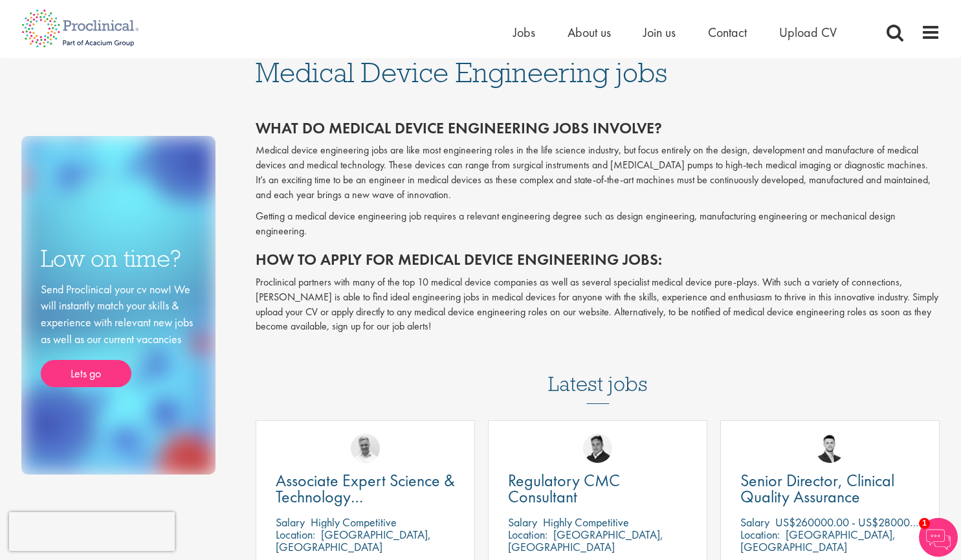  What do you see at coordinates (598, 372) in the screenshot?
I see `h3: Latest jobs` at bounding box center [598, 372].